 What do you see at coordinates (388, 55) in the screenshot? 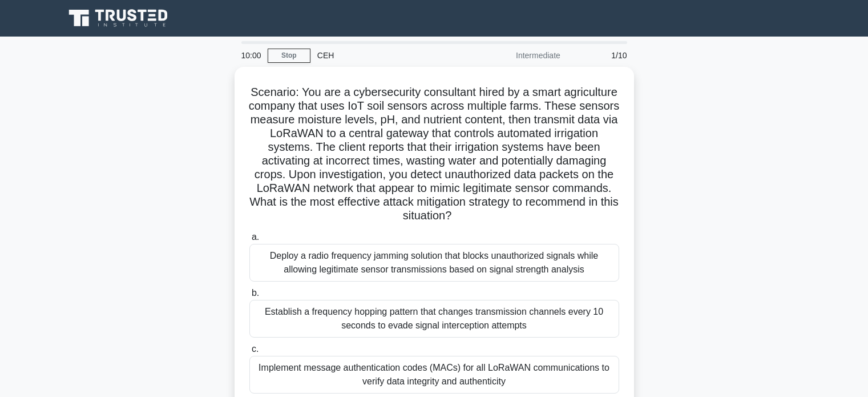
I see `div: CEH` at bounding box center [388, 55].